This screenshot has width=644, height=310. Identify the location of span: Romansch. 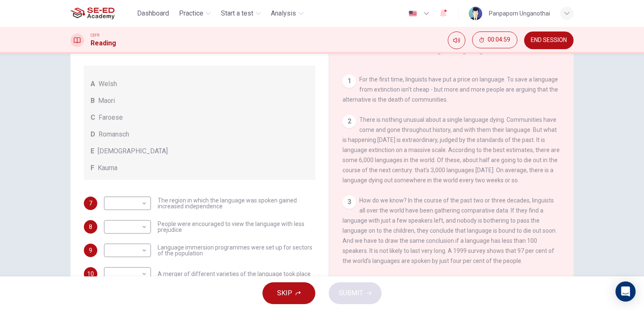
(114, 134).